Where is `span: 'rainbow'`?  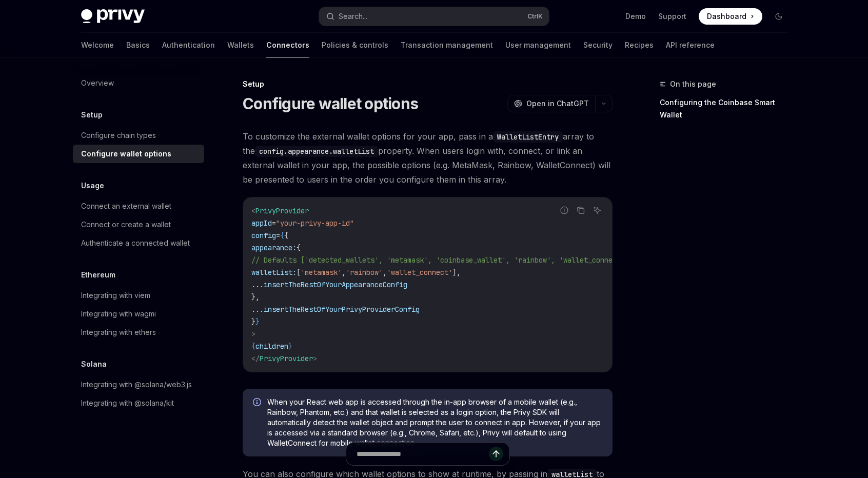
span: 'rainbow' is located at coordinates (364, 273).